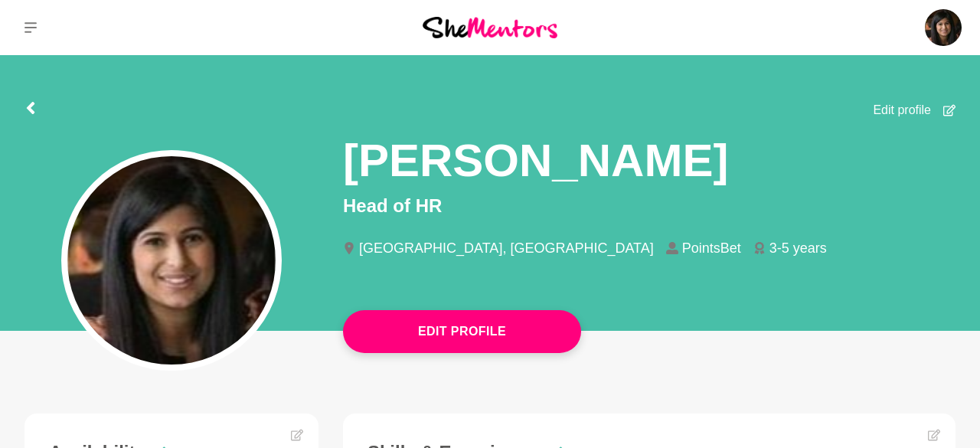 Image resolution: width=980 pixels, height=448 pixels. I want to click on li: PointsBet, so click(710, 248).